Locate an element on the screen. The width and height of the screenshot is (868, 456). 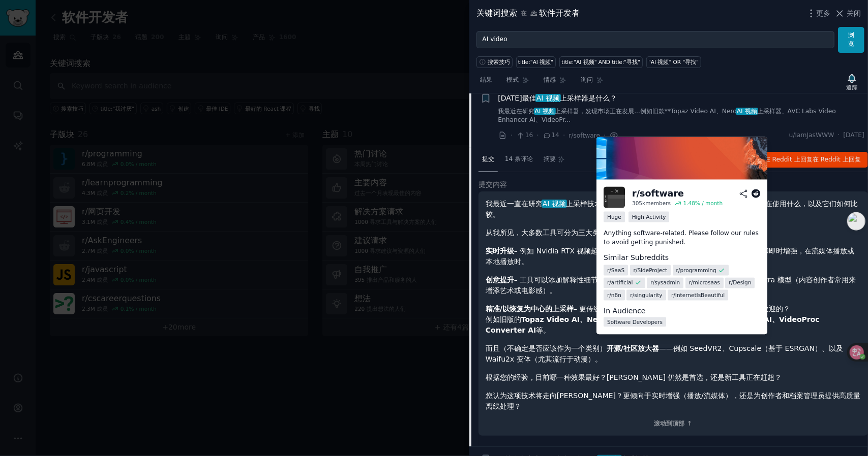
span: 16 is located at coordinates (524, 136).